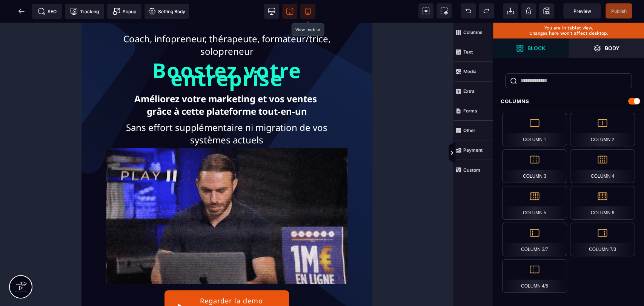 The height and width of the screenshot is (306, 644). What do you see at coordinates (497, 153) in the screenshot?
I see `span: Toggle Views` at bounding box center [497, 153].